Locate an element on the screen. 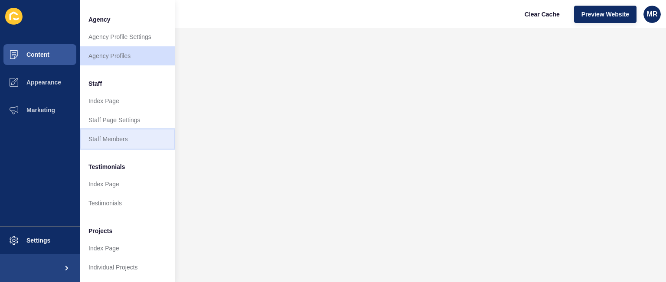 The width and height of the screenshot is (666, 282). span: Clear Cache is located at coordinates (542, 14).